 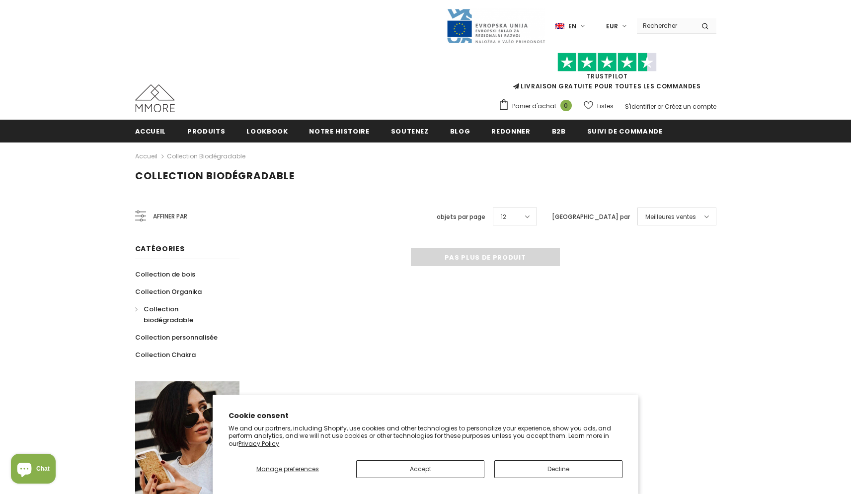 What do you see at coordinates (339, 131) in the screenshot?
I see `span: Notre histoire` at bounding box center [339, 131].